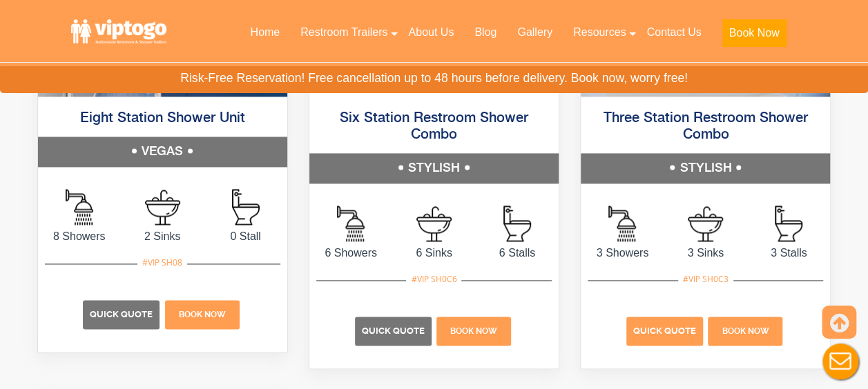  What do you see at coordinates (162, 236) in the screenshot?
I see `span: 2 Sinks` at bounding box center [162, 236].